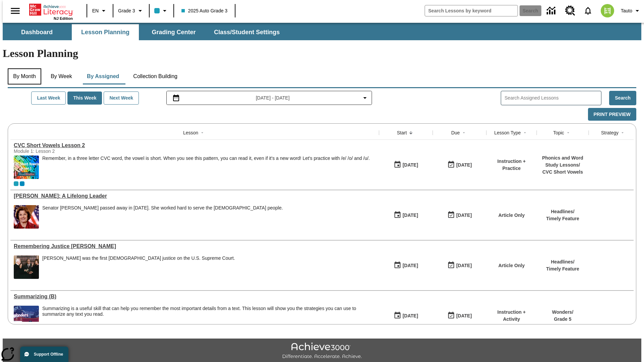 Image resolution: width=644 pixels, height=362 pixels. Describe the element at coordinates (627, 11) in the screenshot. I see `span: Tauto` at that location.